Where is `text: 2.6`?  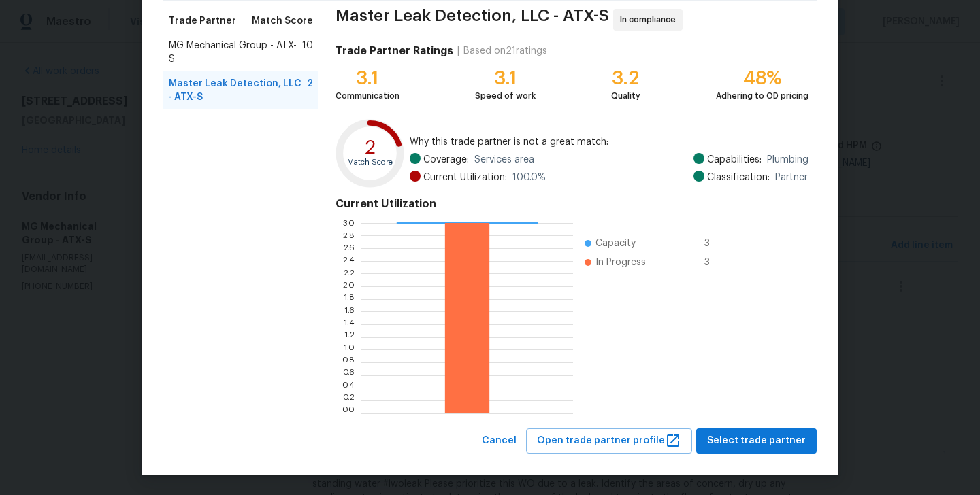
text: 2.6 is located at coordinates (349, 249).